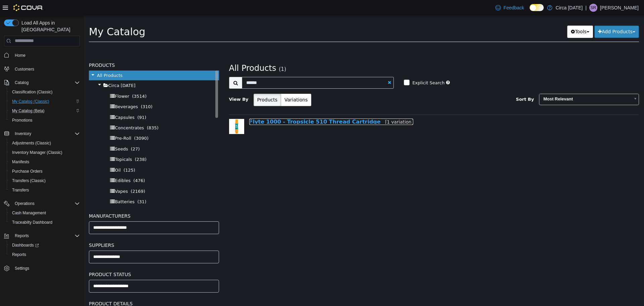  What do you see at coordinates (20, 162) in the screenshot?
I see `span: Manifests` at bounding box center [20, 162].